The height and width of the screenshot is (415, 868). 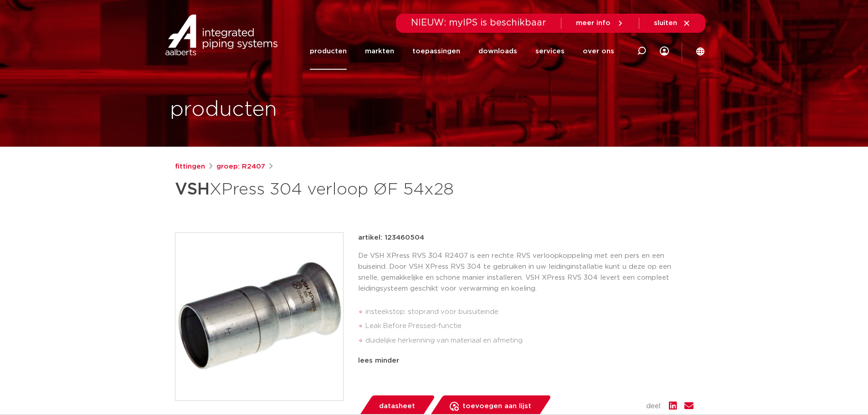 I want to click on li: duidelijke herkenning van materiaal en afmeting, so click(x=529, y=341).